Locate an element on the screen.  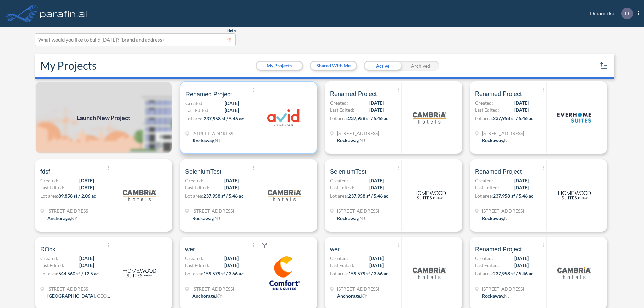
button: Shared With Me is located at coordinates (333, 66).